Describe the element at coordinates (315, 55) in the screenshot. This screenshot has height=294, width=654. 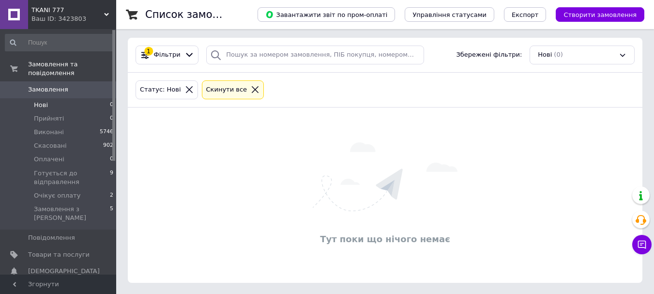
I see `input: Пошук за номером замовлення, ПІБ покупця, номером телефону, Email, номером накладної` at that location.